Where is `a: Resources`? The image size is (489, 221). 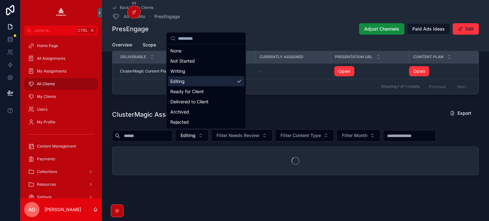 a: Resources is located at coordinates (61, 185).